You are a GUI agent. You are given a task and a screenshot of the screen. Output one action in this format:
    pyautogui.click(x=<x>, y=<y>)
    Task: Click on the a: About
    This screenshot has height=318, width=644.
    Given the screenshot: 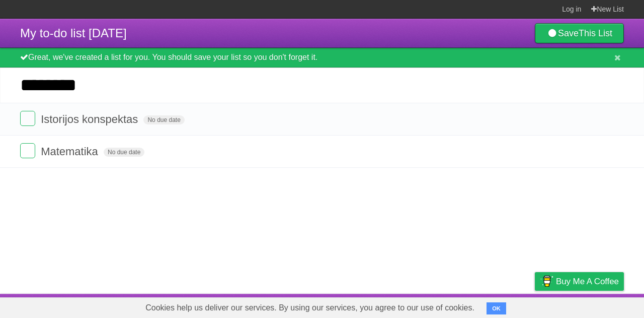 What is the action you would take?
    pyautogui.click(x=411, y=305)
    